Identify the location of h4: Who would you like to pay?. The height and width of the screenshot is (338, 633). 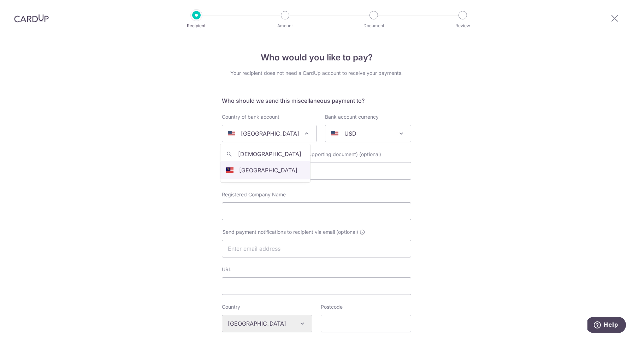
(316, 58).